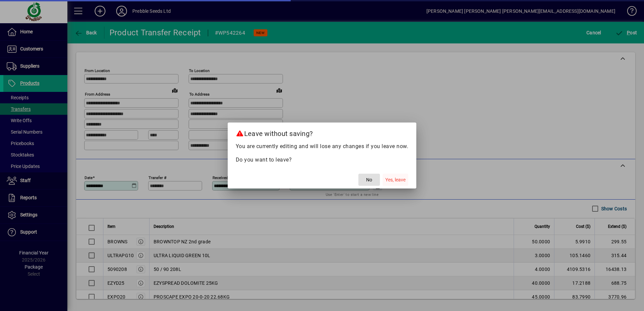  Describe the element at coordinates (369, 180) in the screenshot. I see `button: No` at that location.